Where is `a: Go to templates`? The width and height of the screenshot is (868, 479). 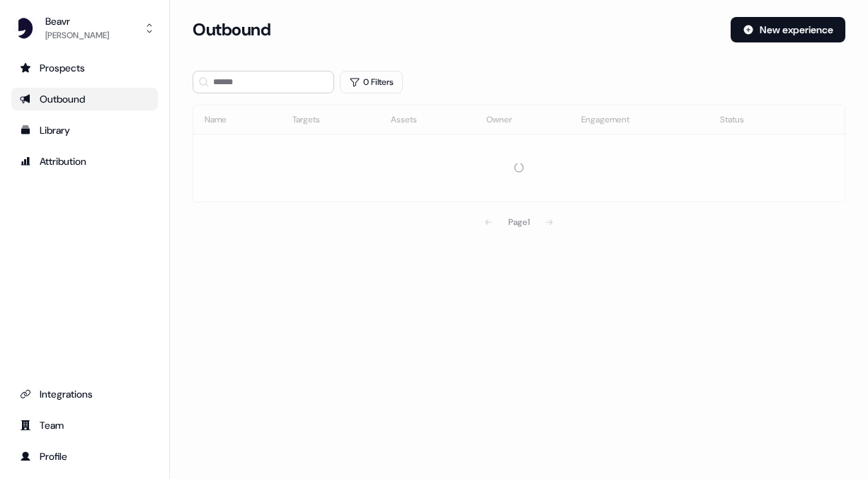 a: Go to templates is located at coordinates (84, 130).